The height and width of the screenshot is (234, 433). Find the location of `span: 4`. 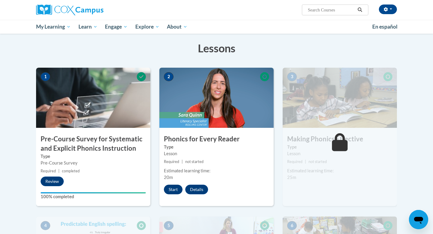

span: 4 is located at coordinates (45, 226).